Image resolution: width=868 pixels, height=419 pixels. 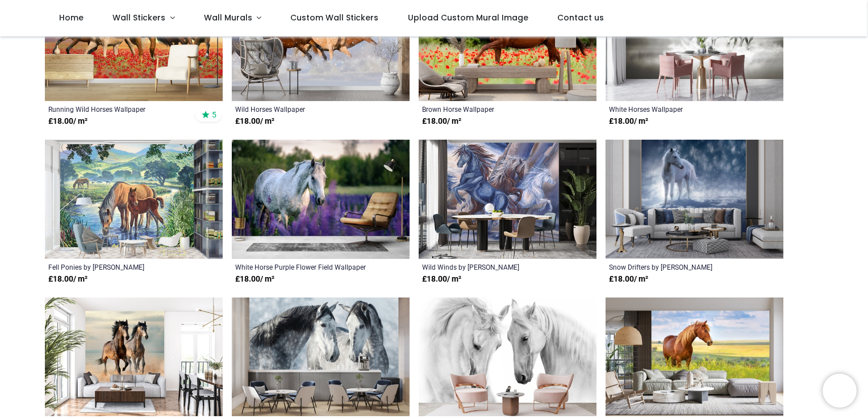 What do you see at coordinates (303, 267) in the screenshot?
I see `div: White Horse Purple Flower Field Wallpaper` at bounding box center [303, 267].